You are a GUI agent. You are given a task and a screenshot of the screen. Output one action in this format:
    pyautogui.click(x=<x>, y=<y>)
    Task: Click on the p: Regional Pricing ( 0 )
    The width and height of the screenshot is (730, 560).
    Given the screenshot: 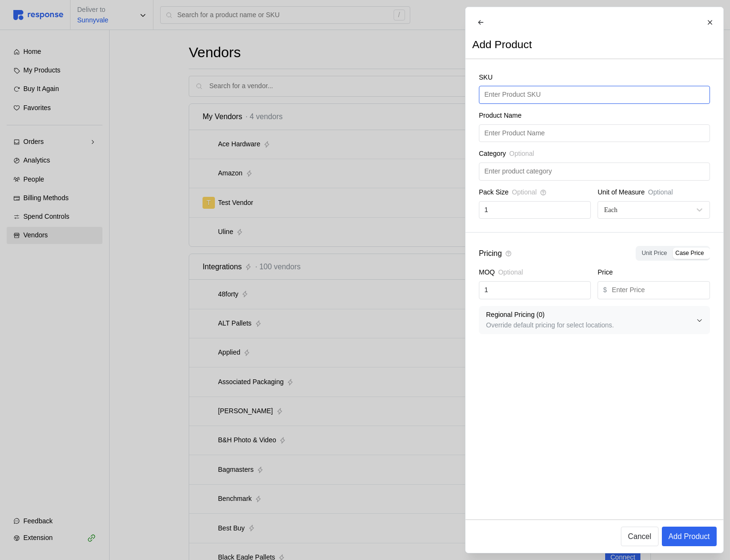 What is the action you would take?
    pyautogui.click(x=591, y=315)
    